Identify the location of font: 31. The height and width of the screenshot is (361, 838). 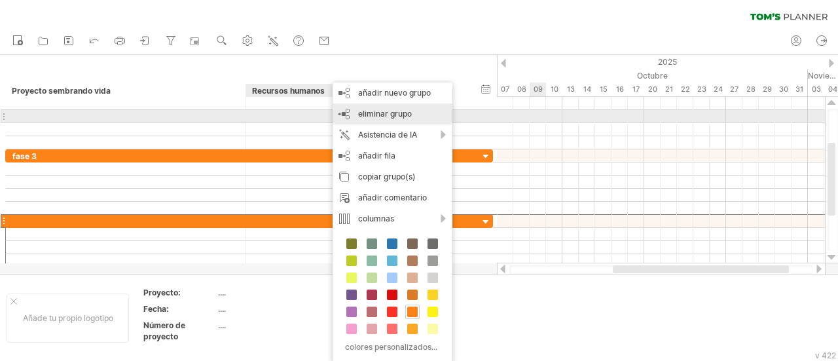
(800, 89).